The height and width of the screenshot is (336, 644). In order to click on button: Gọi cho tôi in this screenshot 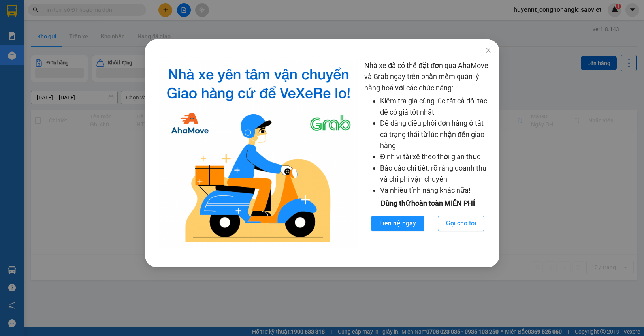, I will do `click(461, 224)`.